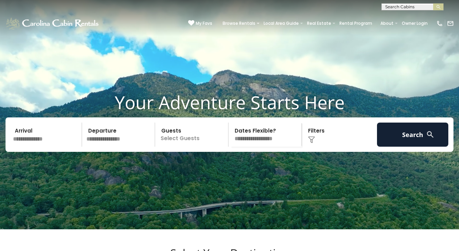 The width and height of the screenshot is (459, 251). What do you see at coordinates (430, 134) in the screenshot?
I see `img: search-regular-white.png` at bounding box center [430, 134].